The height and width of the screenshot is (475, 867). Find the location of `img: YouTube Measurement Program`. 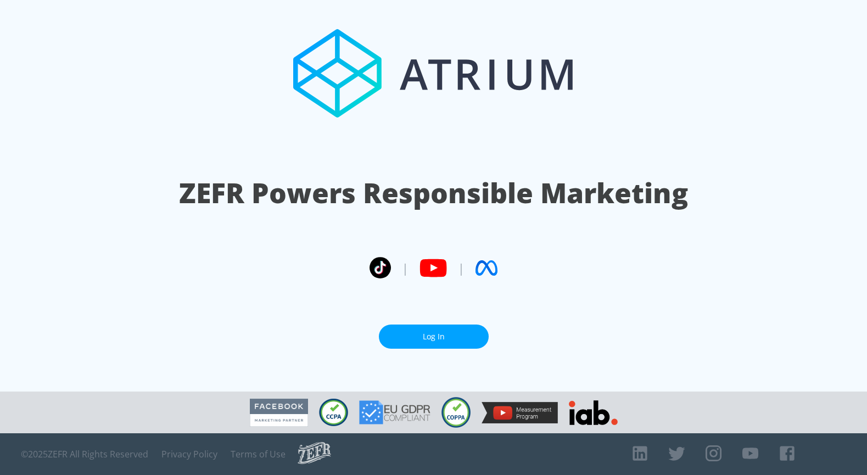

img: YouTube Measurement Program is located at coordinates (519, 412).